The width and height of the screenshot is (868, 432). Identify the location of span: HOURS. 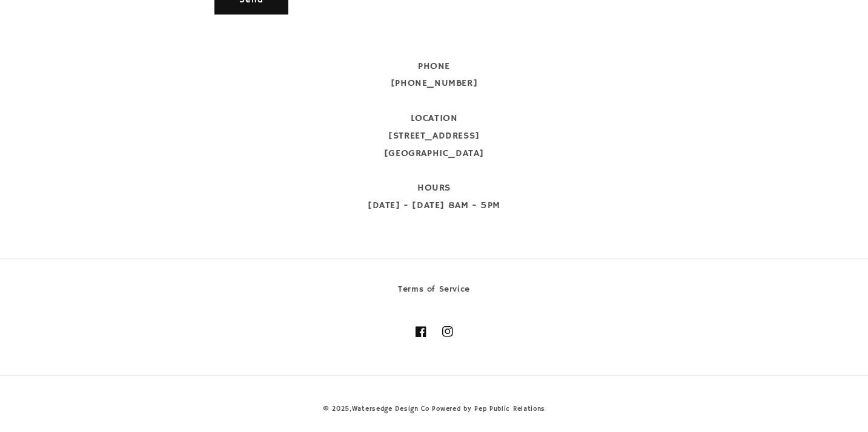
(434, 188).